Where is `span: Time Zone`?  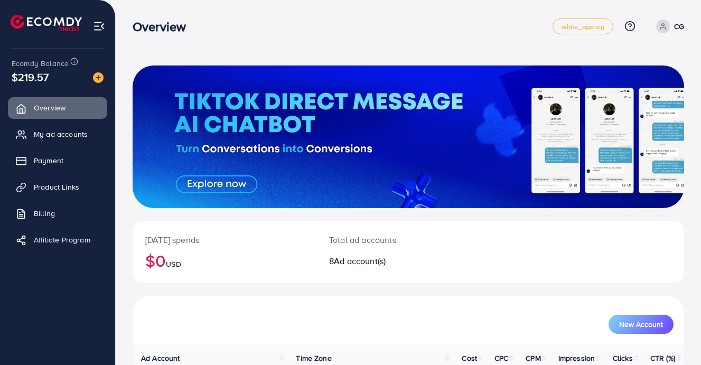
span: Time Zone is located at coordinates (313, 358).